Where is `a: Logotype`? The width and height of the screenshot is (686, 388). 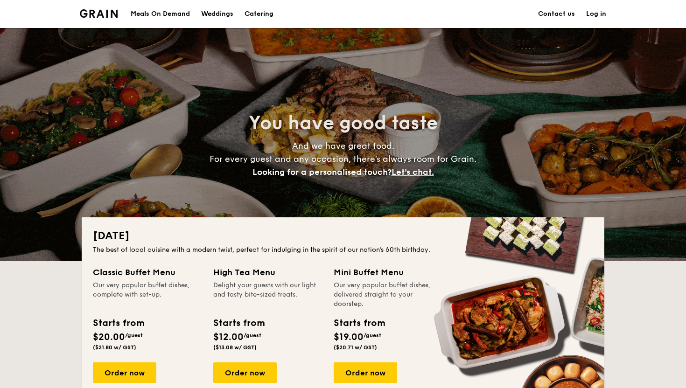 a: Logotype is located at coordinates (98, 14).